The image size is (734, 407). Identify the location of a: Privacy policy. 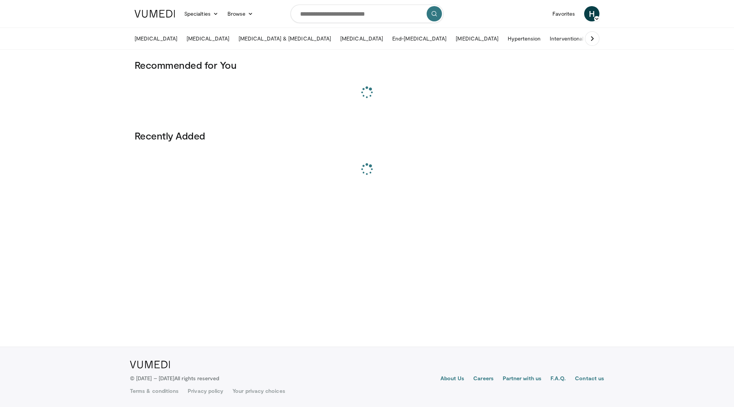
(205, 391).